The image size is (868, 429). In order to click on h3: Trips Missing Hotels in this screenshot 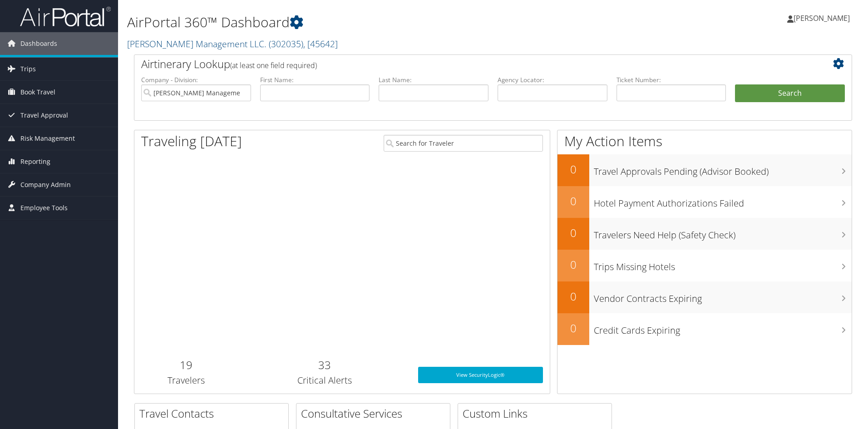, I will do `click(723, 265)`.